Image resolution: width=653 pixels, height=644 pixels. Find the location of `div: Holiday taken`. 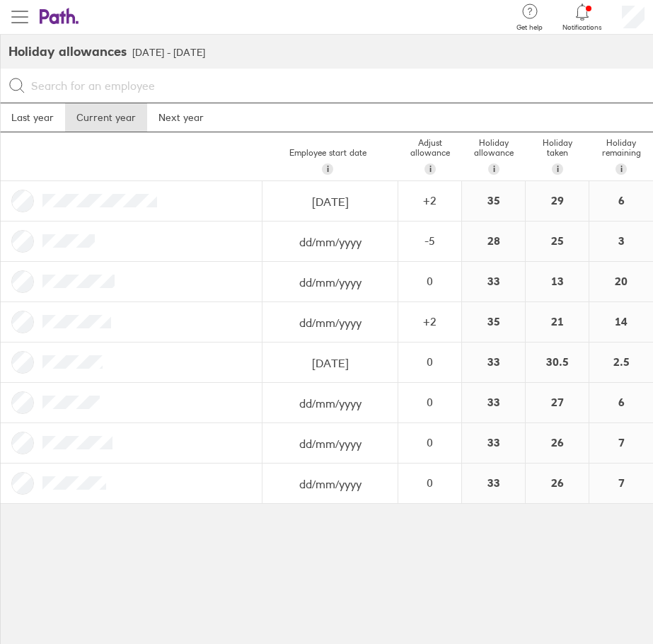

div: Holiday taken is located at coordinates (557, 156).